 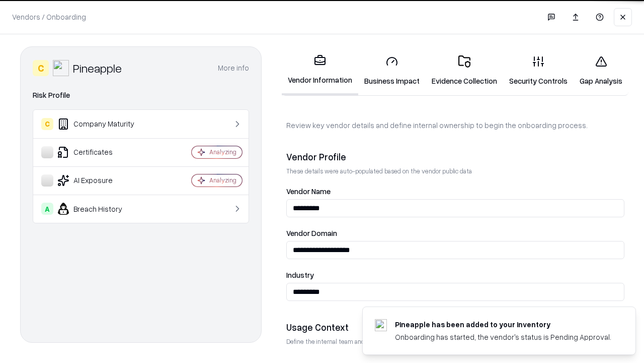 I want to click on div: Certificates, so click(x=101, y=152).